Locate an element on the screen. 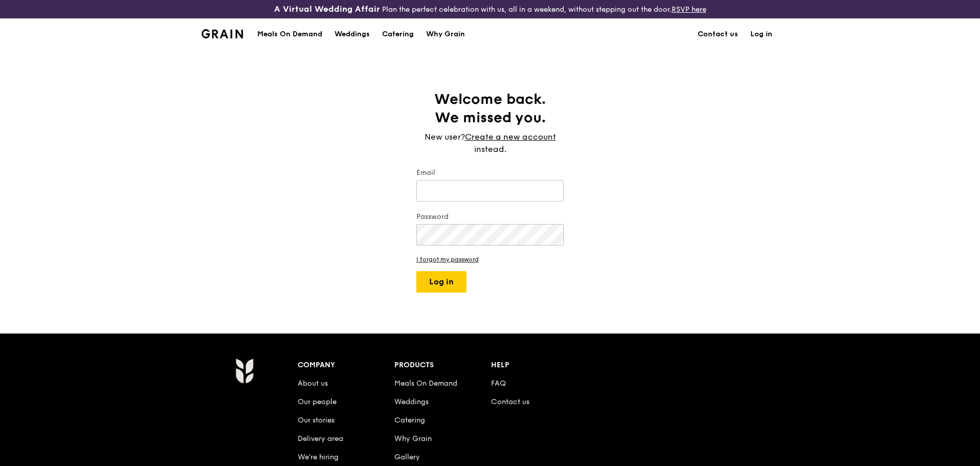 This screenshot has width=980, height=466. span: New user? is located at coordinates (445, 137).